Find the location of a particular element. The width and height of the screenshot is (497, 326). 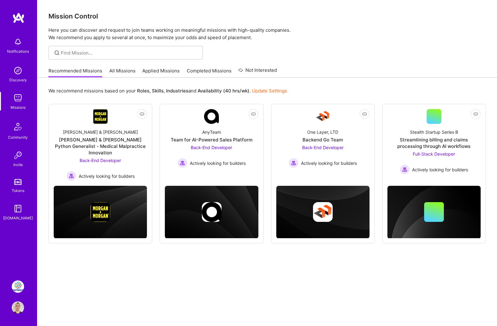

p: Here you can discover and request to join teams working on meaningful missions with high-quality ... is located at coordinates (267, 34).